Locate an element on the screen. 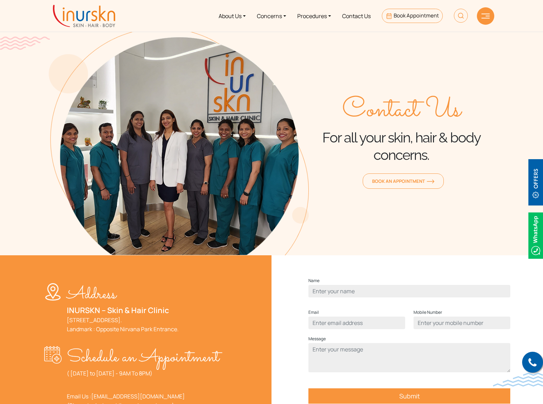 This screenshot has width=543, height=404. label: Email is located at coordinates (314, 312).